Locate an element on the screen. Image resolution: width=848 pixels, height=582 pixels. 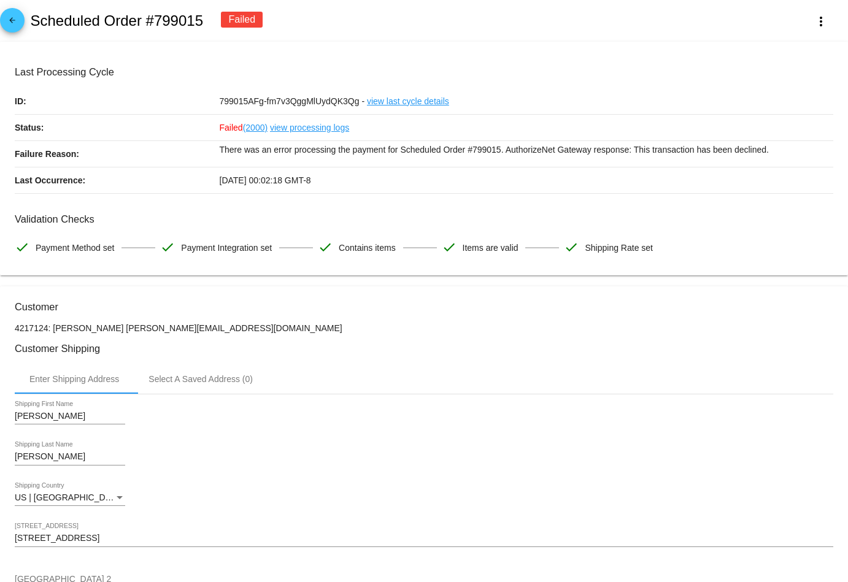
mat-select: Shipping Country is located at coordinates (70, 498).